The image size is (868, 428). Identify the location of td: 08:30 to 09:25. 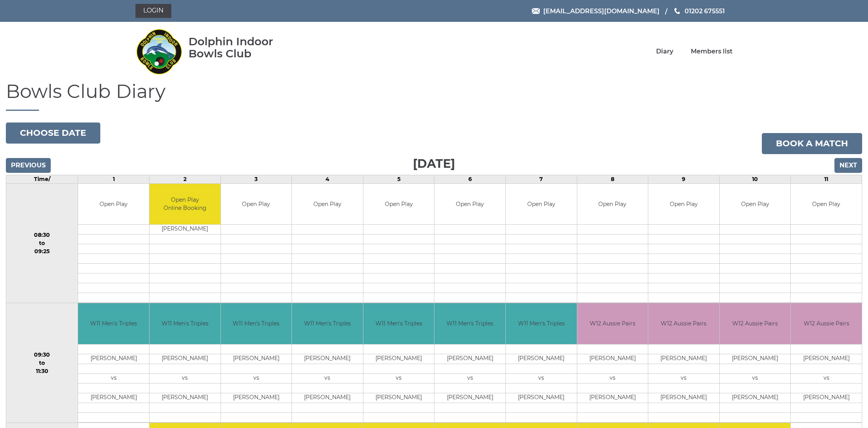
(42, 243).